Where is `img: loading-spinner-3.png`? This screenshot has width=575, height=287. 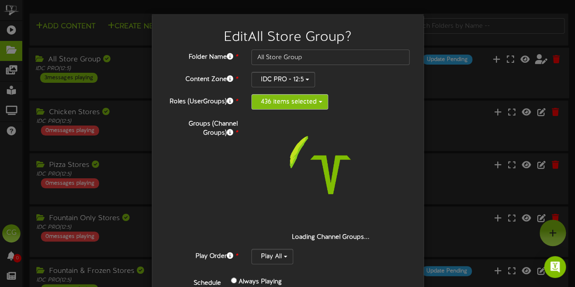 img: loading-spinner-3.png is located at coordinates (331, 175).